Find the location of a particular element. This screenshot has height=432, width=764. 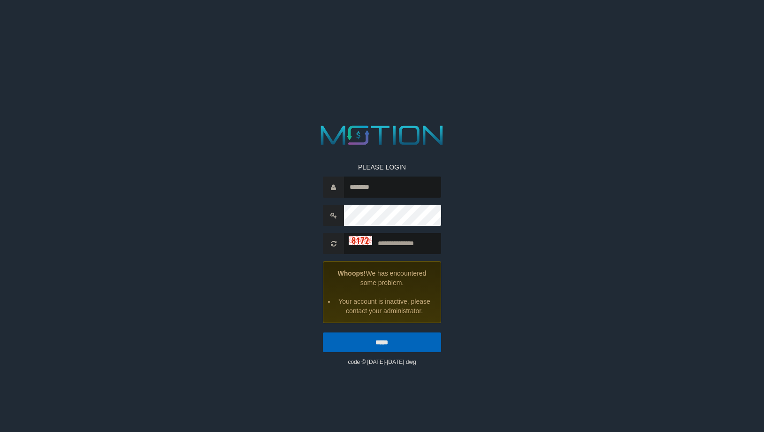

p: PLEASE LOGIN is located at coordinates (382, 167).